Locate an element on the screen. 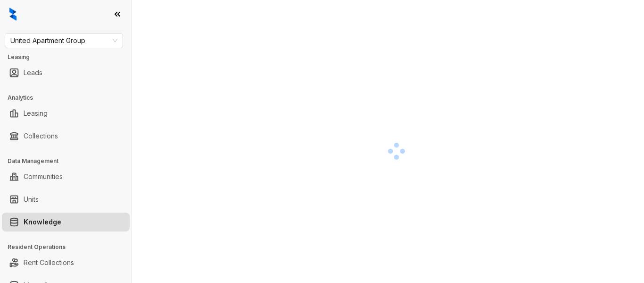 The image size is (644, 283). li: Units is located at coordinates (66, 199).